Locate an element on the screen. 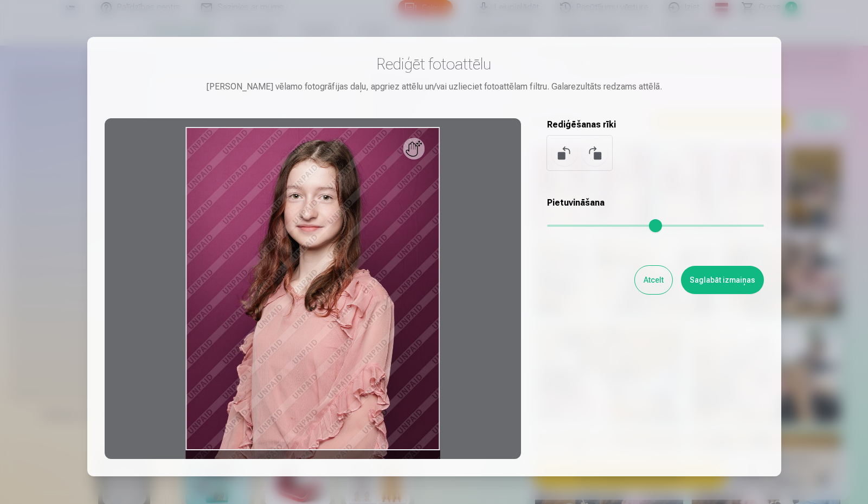 This screenshot has width=868, height=504. h5: Pietuvināšana is located at coordinates (656, 203).